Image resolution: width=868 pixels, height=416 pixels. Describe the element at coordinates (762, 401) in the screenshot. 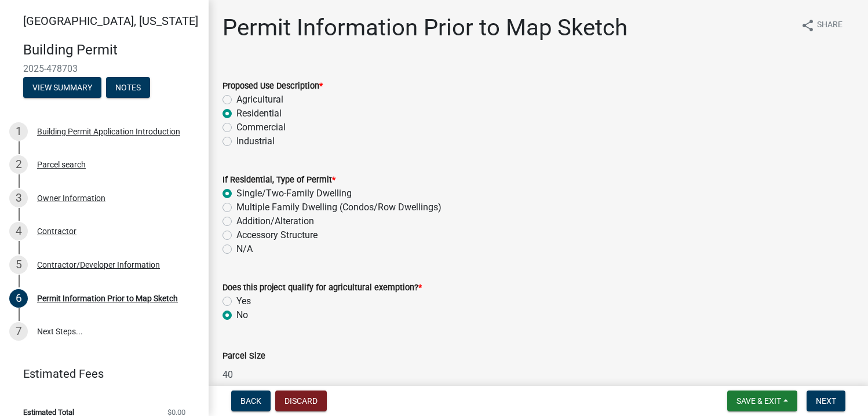

I see `button: Save & Exit` at that location.